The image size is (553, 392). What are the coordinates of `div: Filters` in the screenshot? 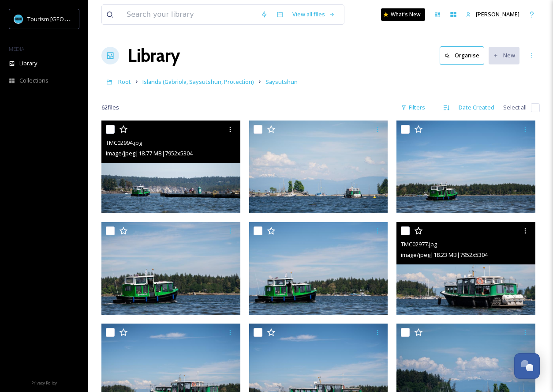 It's located at (413, 107).